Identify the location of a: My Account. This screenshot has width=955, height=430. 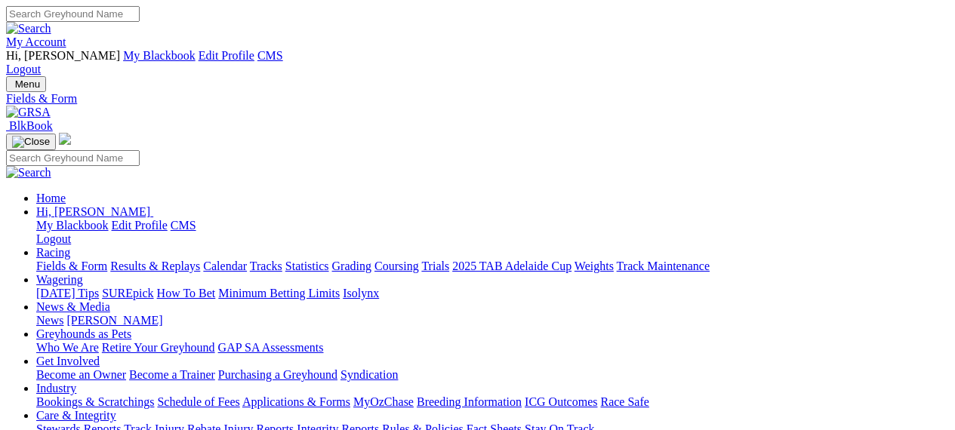
(36, 42).